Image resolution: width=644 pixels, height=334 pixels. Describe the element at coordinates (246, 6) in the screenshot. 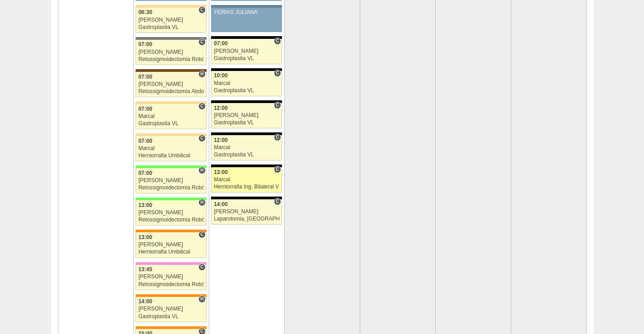

I see `div: Key: Aviso` at that location.